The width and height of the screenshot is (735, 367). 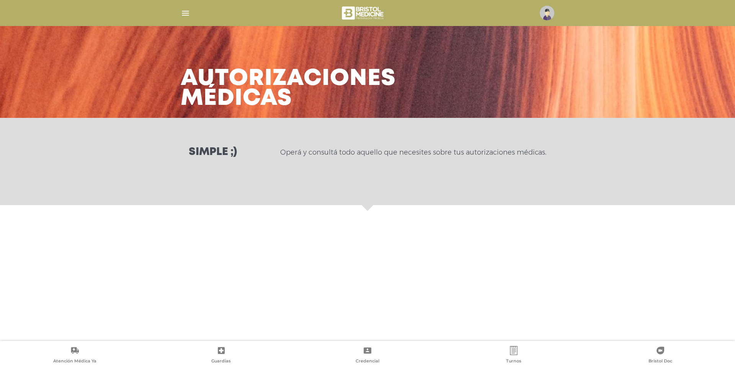 I want to click on span: Bristol Doc, so click(x=661, y=362).